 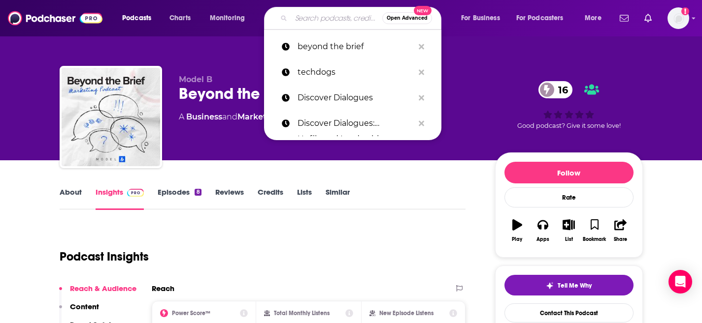 What do you see at coordinates (245, 117) in the screenshot?
I see `div: A podcast` at bounding box center [245, 117].